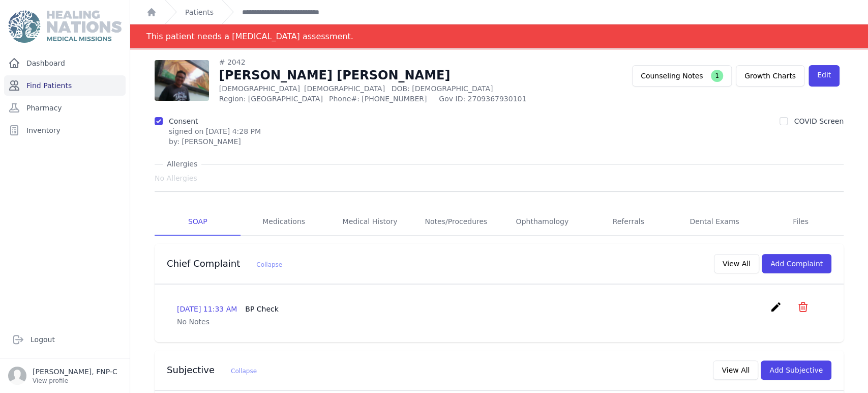  I want to click on label: Consent, so click(183, 122).